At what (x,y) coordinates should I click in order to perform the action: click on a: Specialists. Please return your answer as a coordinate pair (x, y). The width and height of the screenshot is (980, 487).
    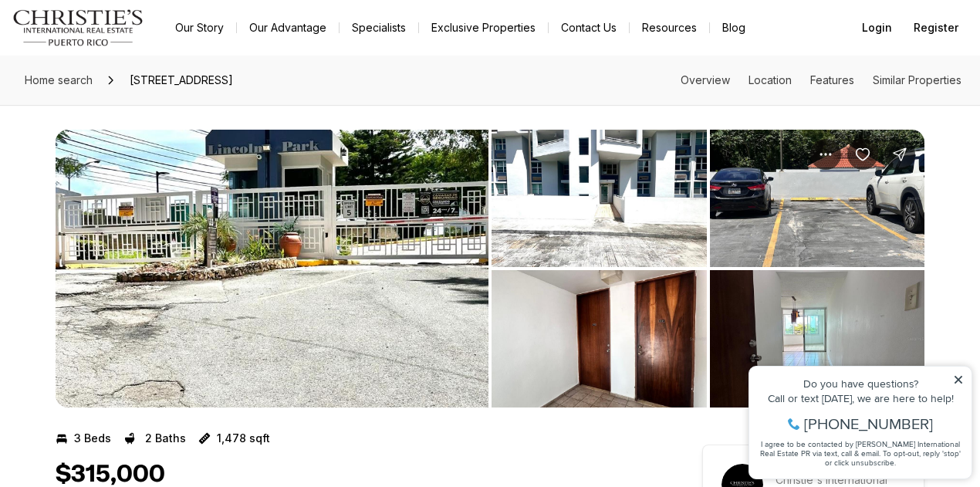
    Looking at the image, I should click on (379, 28).